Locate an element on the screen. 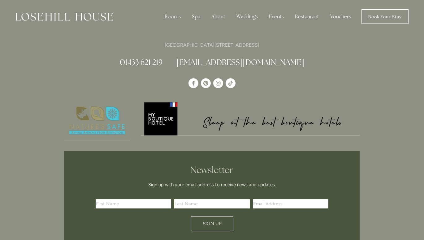  input: First Name is located at coordinates (133, 204).